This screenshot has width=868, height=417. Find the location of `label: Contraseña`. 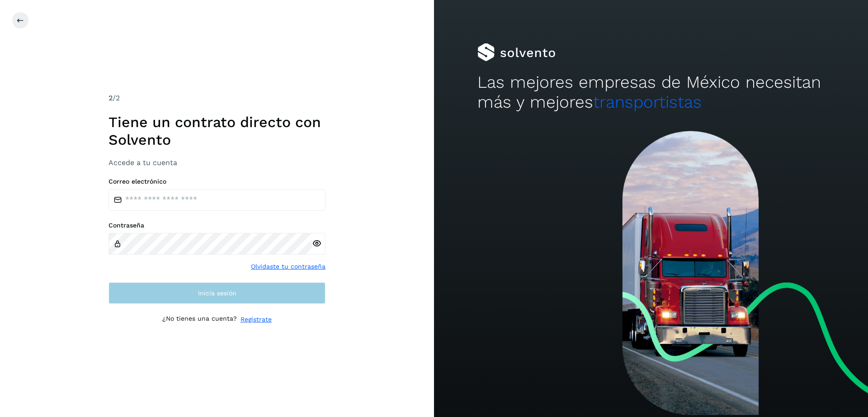

label: Contraseña is located at coordinates (217, 225).